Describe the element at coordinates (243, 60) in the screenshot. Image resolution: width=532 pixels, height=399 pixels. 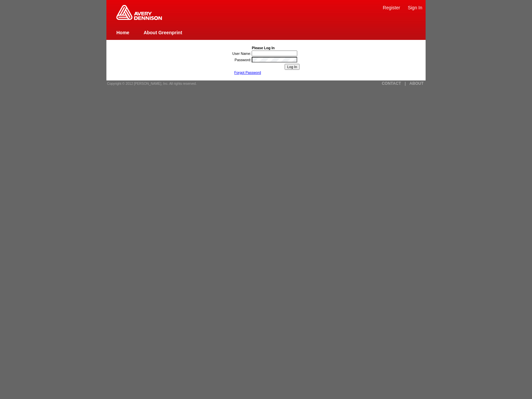
I see `label: Password:` at that location.